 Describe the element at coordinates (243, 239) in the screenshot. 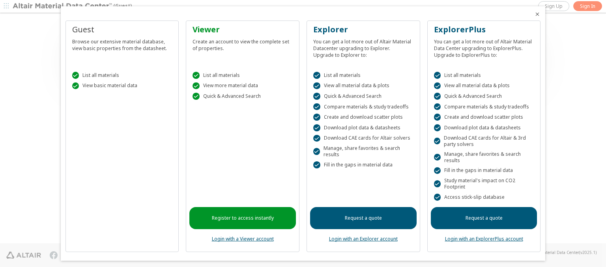

I see `a: Login with a Viewer account` at that location.